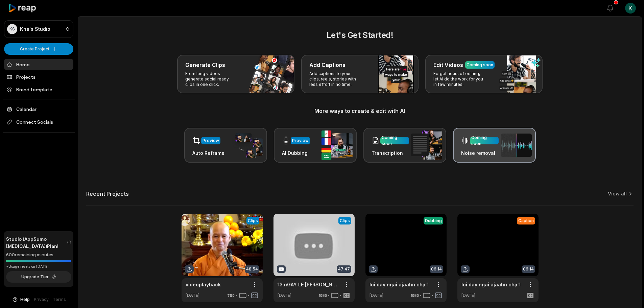  What do you see at coordinates (38, 122) in the screenshot?
I see `span: Connect Socials` at bounding box center [38, 122].